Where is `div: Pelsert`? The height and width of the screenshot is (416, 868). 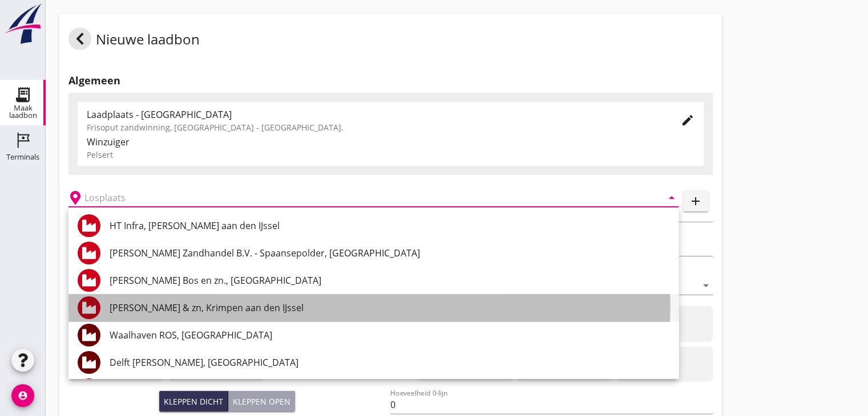
div: Pelsert is located at coordinates (390, 155).